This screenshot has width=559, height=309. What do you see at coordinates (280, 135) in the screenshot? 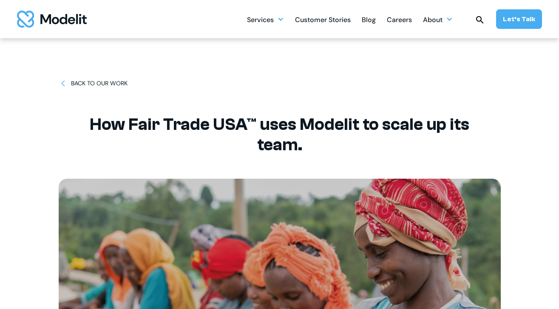
I see `h1: How Fair Trade USA™ uses Modelit to scale up its team.` at bounding box center [280, 135].